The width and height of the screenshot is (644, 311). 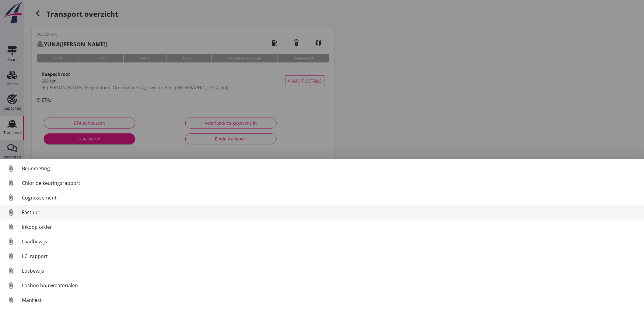 I want to click on div: Inkoop order, so click(x=331, y=227).